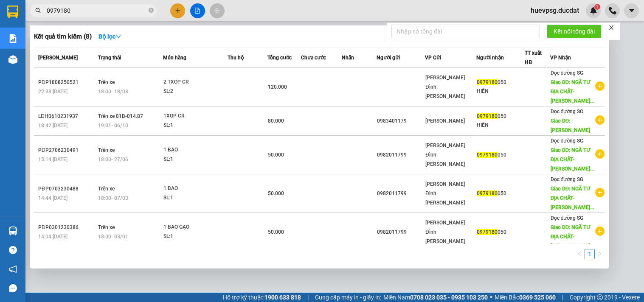 This screenshot has height=302, width=644. Describe the element at coordinates (110, 37) in the screenshot. I see `button: Bộ lọcdown` at that location.